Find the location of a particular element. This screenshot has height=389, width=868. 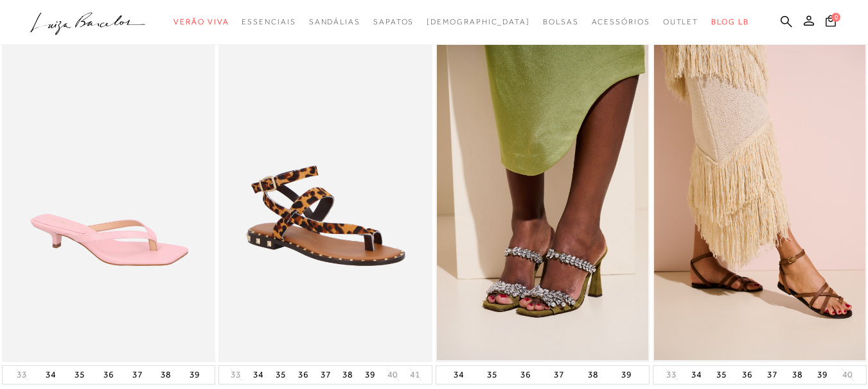

a: BLOG LB is located at coordinates (730, 21).